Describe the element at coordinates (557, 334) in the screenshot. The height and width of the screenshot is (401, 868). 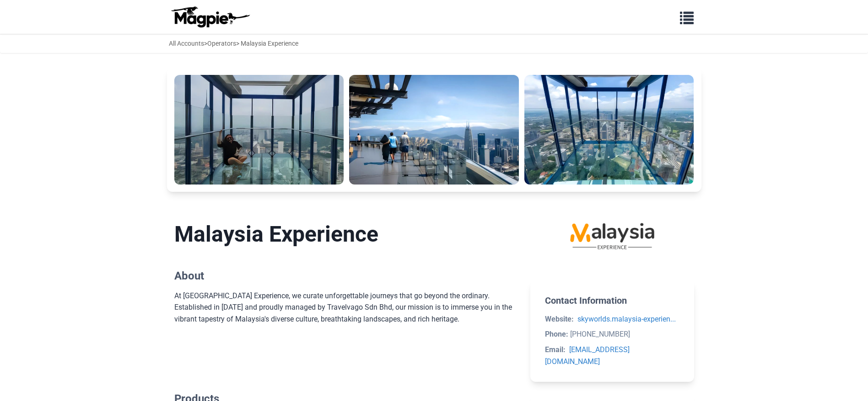
I see `strong: Phone:` at that location.